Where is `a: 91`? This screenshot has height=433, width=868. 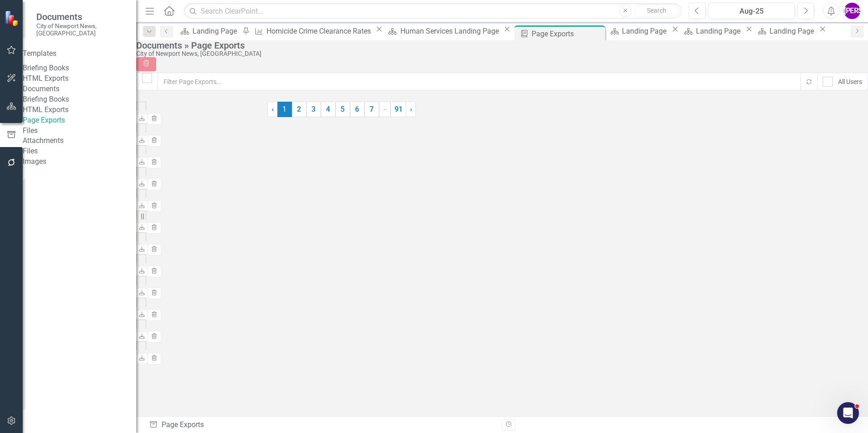 a: 91 is located at coordinates (398, 109).